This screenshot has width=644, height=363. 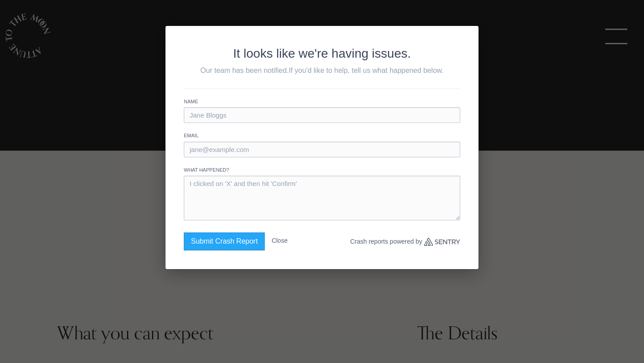 I want to click on a: Sentry, so click(x=442, y=242).